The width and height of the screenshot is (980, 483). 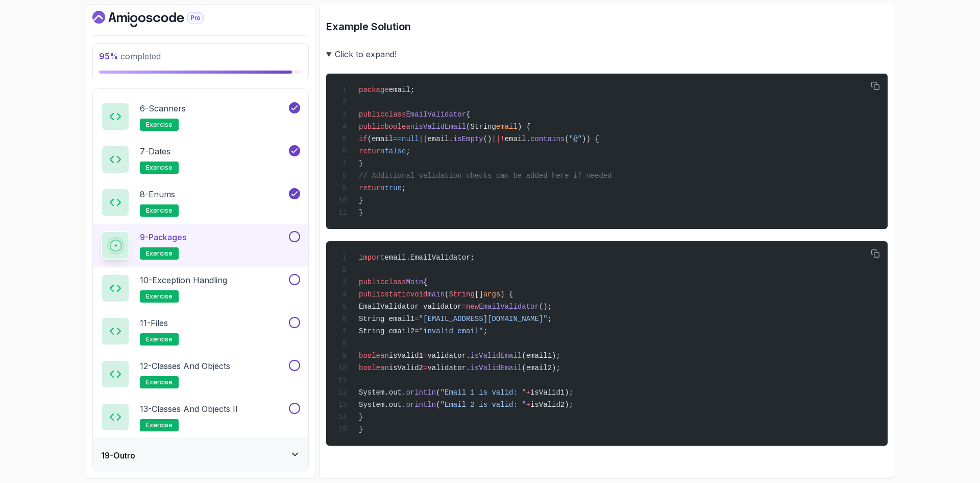 I want to click on span: static, so click(x=397, y=295).